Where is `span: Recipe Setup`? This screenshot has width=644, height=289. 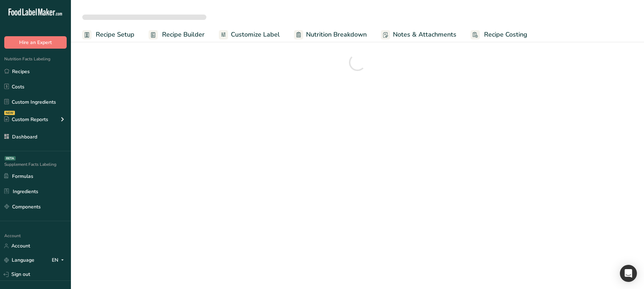
span: Recipe Setup is located at coordinates (115, 34).